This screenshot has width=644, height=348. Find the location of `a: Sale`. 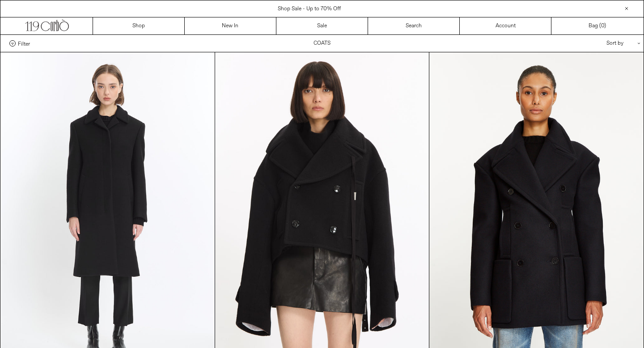

a: Sale is located at coordinates (322, 26).